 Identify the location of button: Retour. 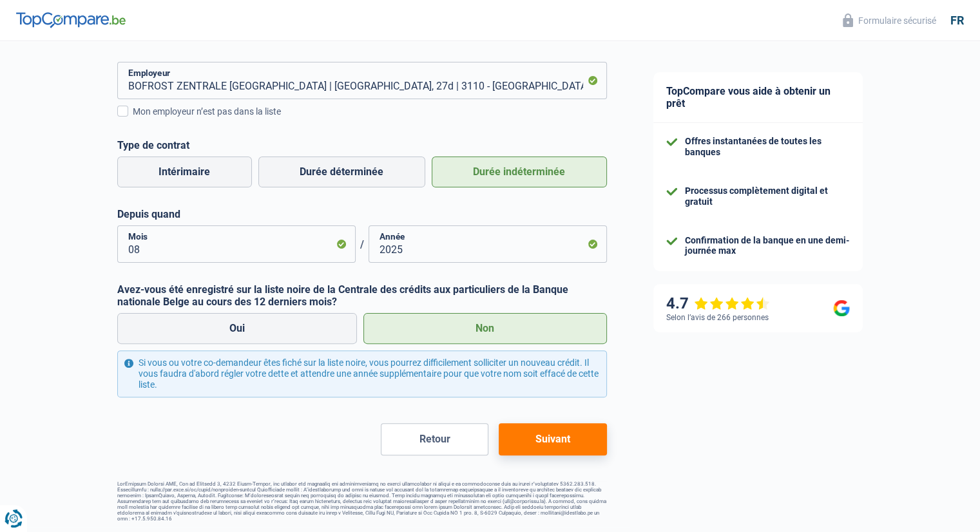
(434, 440).